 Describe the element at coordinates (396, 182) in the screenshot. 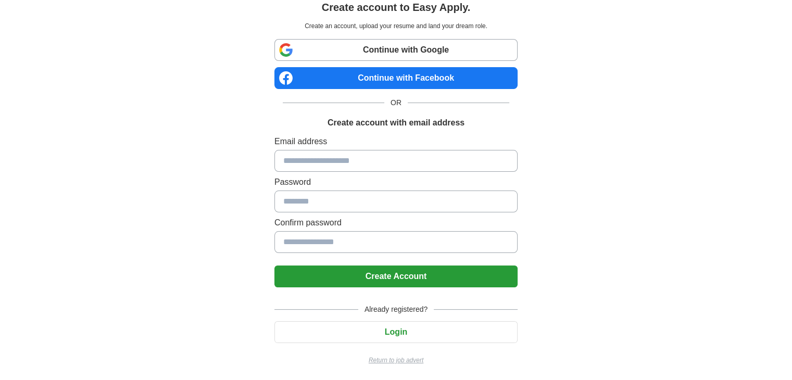

I see `label: Password` at that location.